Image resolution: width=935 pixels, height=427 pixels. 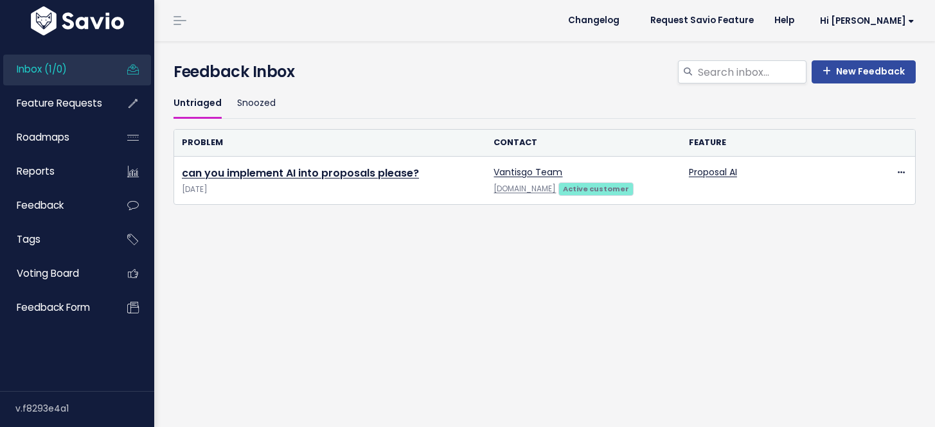 What do you see at coordinates (55, 171) in the screenshot?
I see `a: Reports` at bounding box center [55, 171].